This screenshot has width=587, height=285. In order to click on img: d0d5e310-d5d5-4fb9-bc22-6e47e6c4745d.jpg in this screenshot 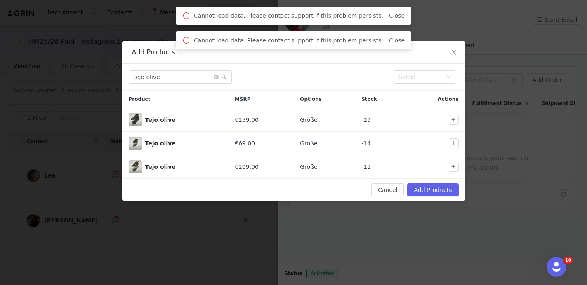, I will do `click(135, 167)`.